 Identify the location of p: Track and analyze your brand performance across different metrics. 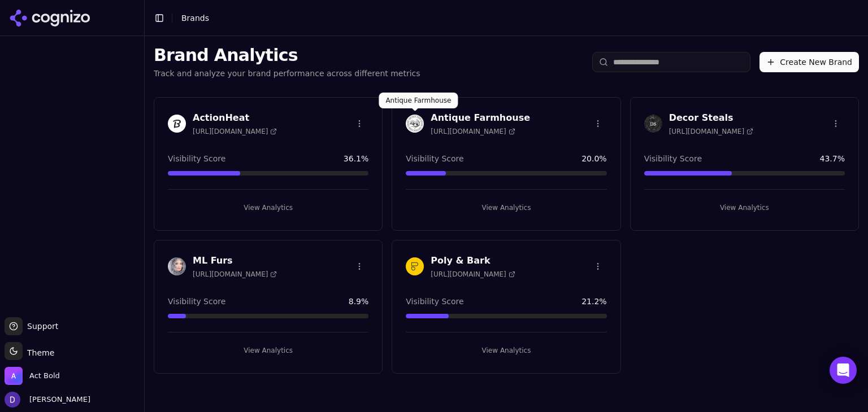
(287, 74).